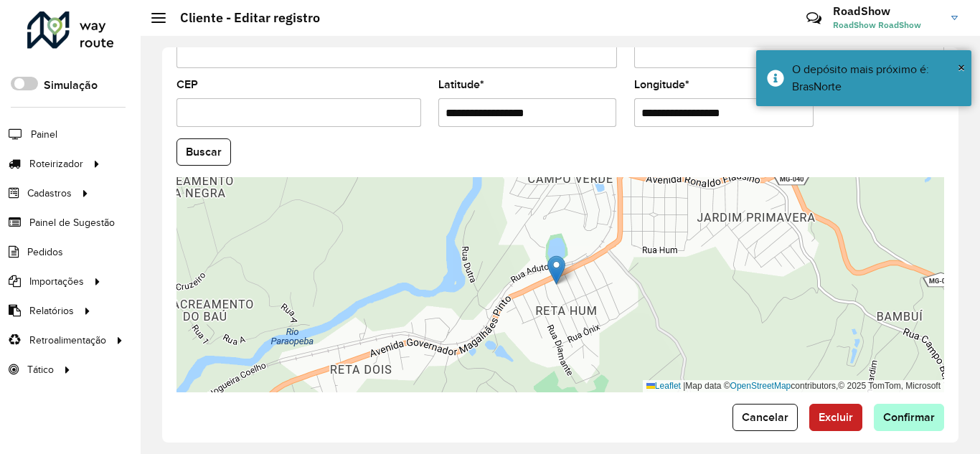 Image resolution: width=980 pixels, height=454 pixels. What do you see at coordinates (886, 11) in the screenshot?
I see `h3: RoadShow` at bounding box center [886, 11].